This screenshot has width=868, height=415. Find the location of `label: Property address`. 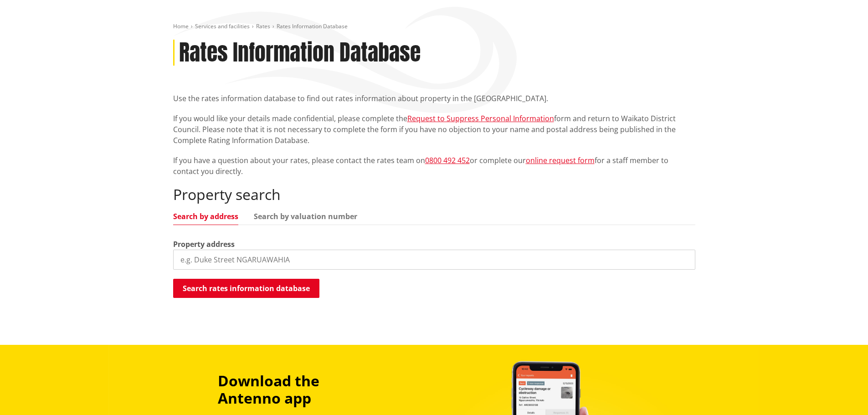

label: Property address is located at coordinates (204, 244).